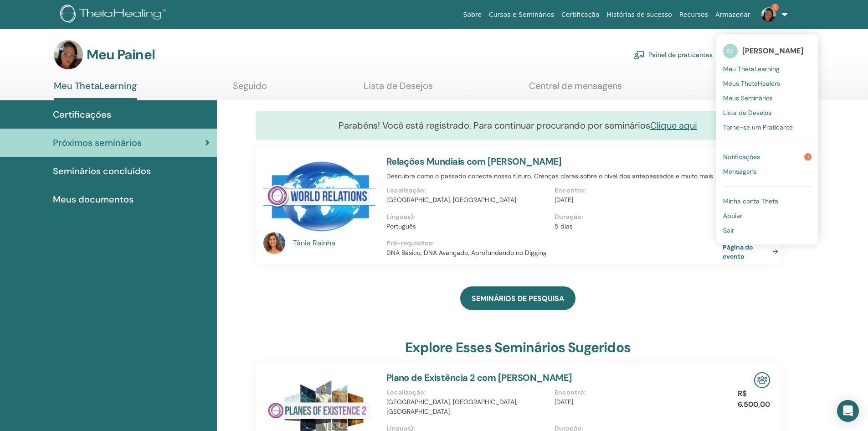 This screenshot has width=868, height=431. What do you see at coordinates (568, 216) in the screenshot?
I see `font: Duração` at bounding box center [568, 216].